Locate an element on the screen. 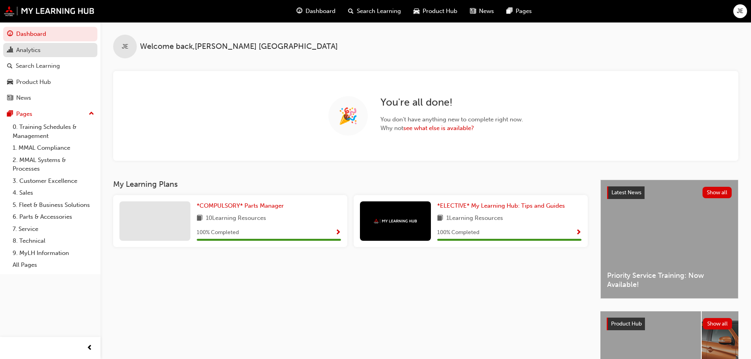 Image resolution: width=751 pixels, height=359 pixels. span: *ELECTIVE* My Learning Hub: Tips and Guides is located at coordinates (501, 206).